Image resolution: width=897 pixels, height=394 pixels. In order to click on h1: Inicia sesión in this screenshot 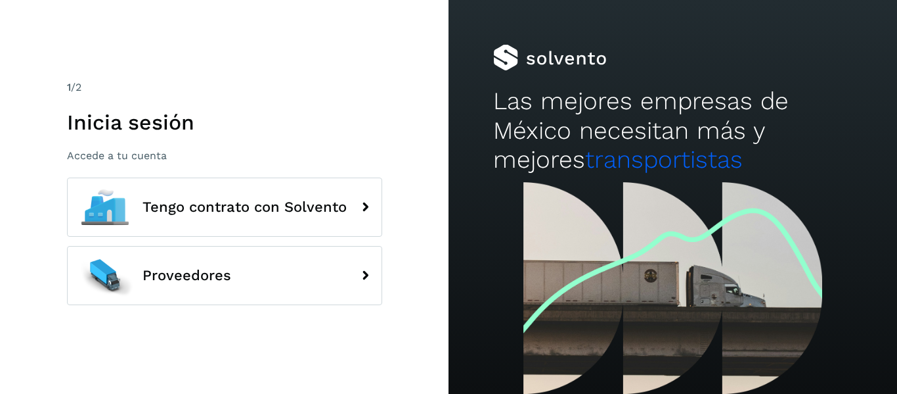, I will do `click(225, 122)`.